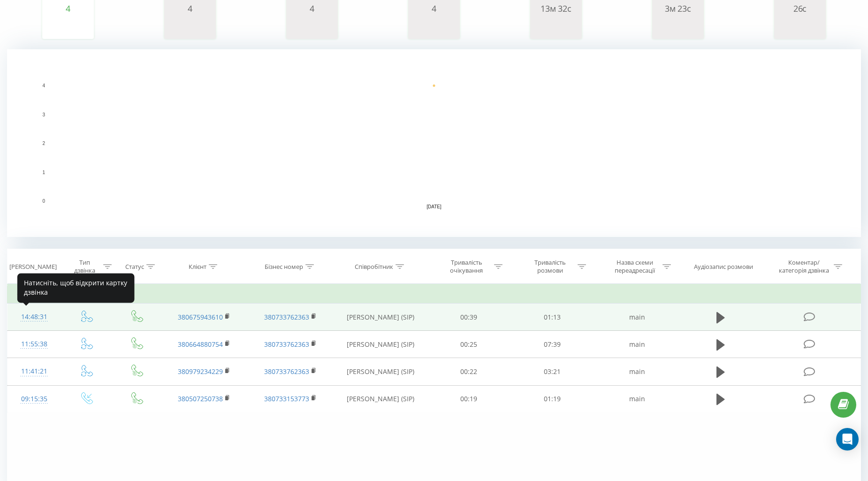 This screenshot has width=868, height=481. I want to click on div: Коментар/категорія дзвінка, so click(803, 267).